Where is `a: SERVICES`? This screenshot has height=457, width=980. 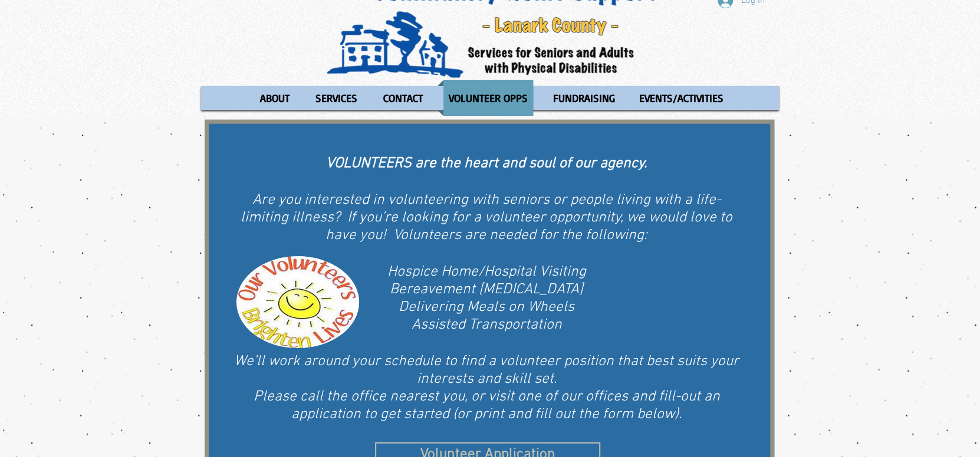
a: SERVICES is located at coordinates (336, 98).